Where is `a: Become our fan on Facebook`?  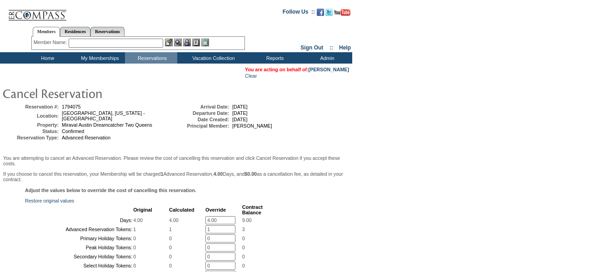
a: Become our fan on Facebook is located at coordinates (320, 14).